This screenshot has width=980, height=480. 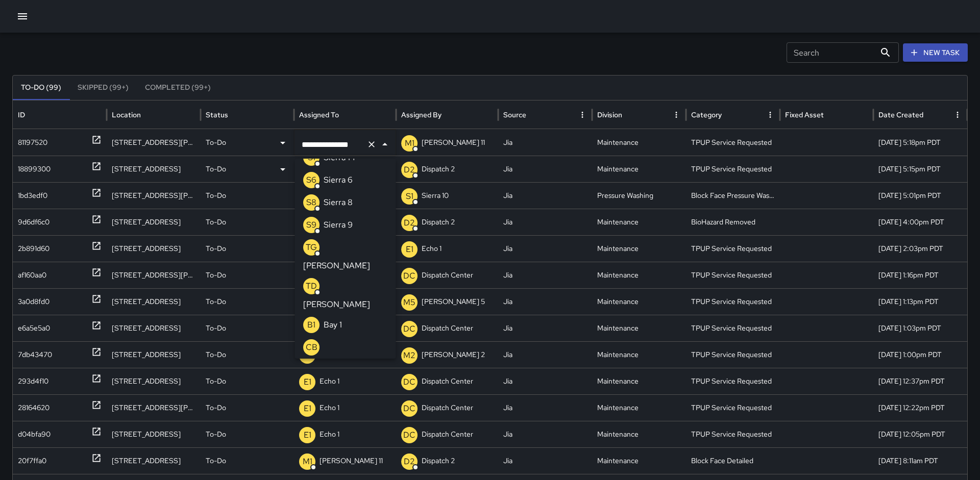 I want to click on div: 10/14/2025, 5:18pm PDT, so click(x=920, y=142).